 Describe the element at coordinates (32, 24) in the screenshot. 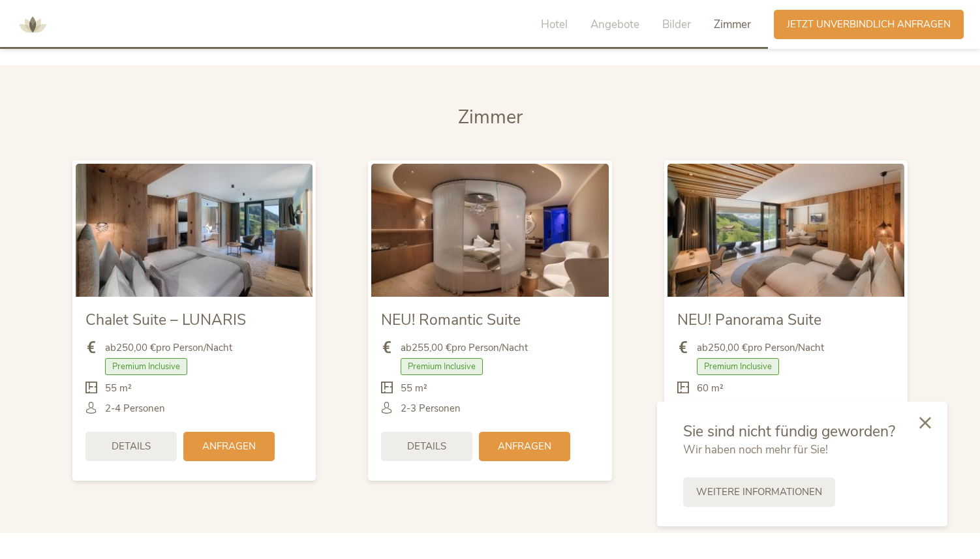

I see `a: AMONTI & LUNARIS Wellnessresort` at that location.